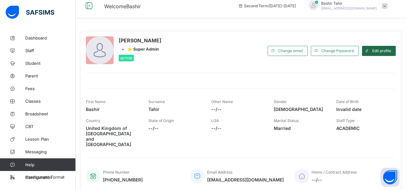 The image size is (406, 190). Describe the element at coordinates (215, 120) in the screenshot. I see `span: LGA` at that location.